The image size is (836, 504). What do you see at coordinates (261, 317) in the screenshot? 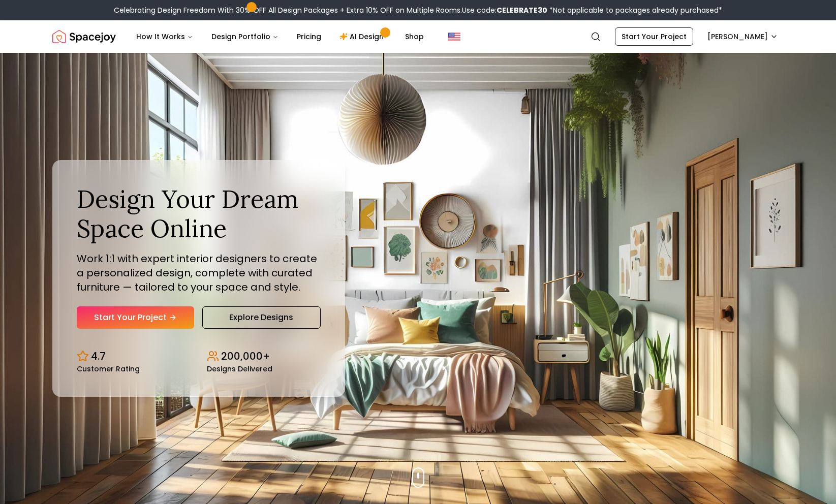
I see `a: Explore Designs` at bounding box center [261, 317].